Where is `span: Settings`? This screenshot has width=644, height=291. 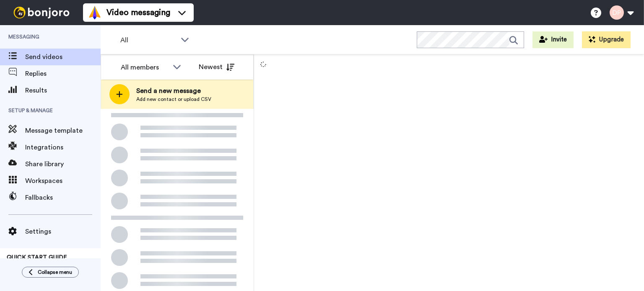
span: Settings is located at coordinates (63, 232).